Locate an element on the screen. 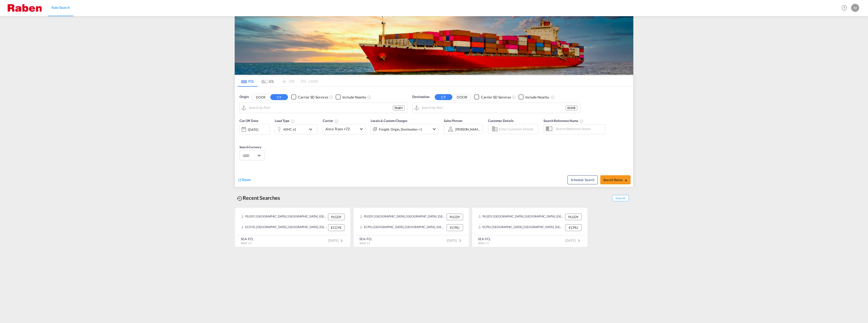  div: Recent Searches is located at coordinates (258, 197).